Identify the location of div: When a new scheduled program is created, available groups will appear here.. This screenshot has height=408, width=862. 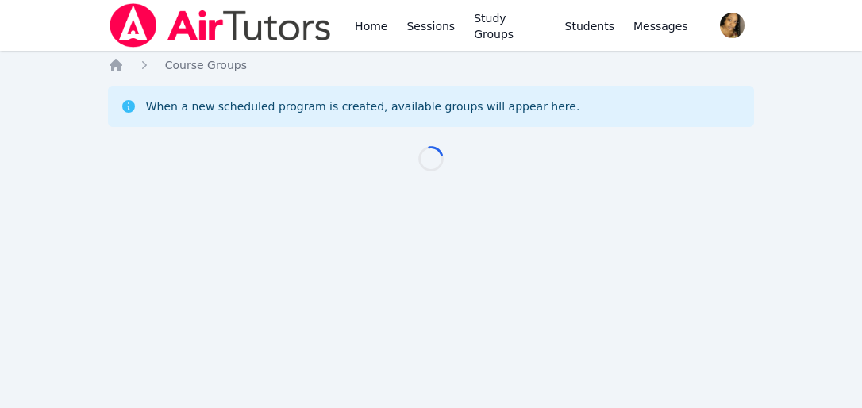
(363, 106).